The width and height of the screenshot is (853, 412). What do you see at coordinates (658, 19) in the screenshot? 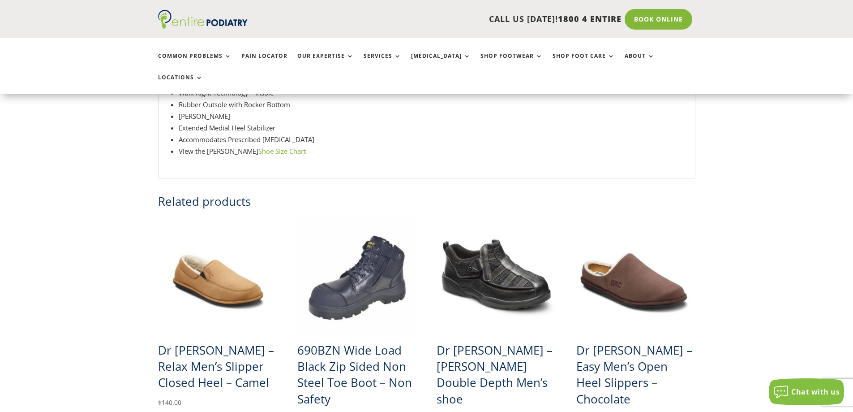
I see `a: Book Online` at bounding box center [658, 19].